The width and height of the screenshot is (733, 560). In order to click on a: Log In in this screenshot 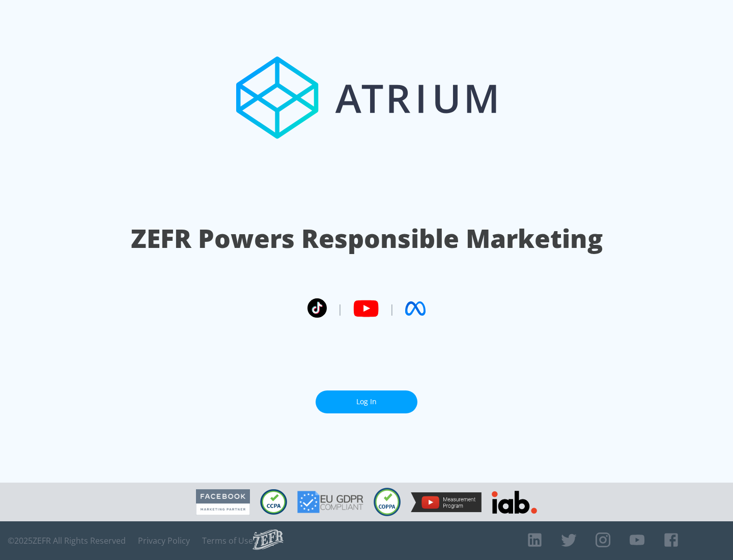, I will do `click(366, 402)`.